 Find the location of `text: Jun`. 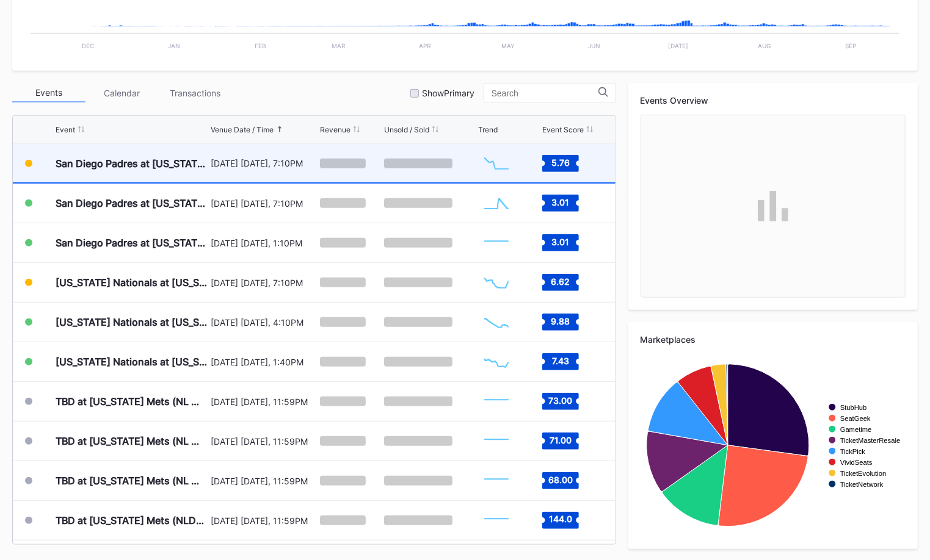

text: Jun is located at coordinates (594, 46).